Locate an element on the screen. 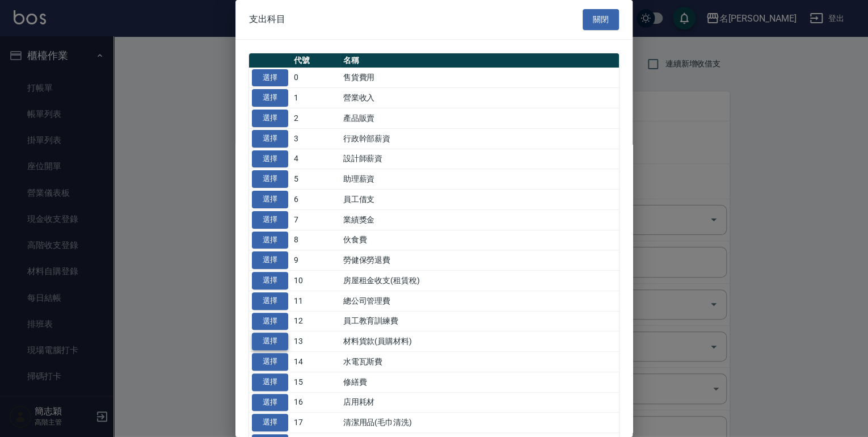 The width and height of the screenshot is (868, 437). td: 8 is located at coordinates (315, 240).